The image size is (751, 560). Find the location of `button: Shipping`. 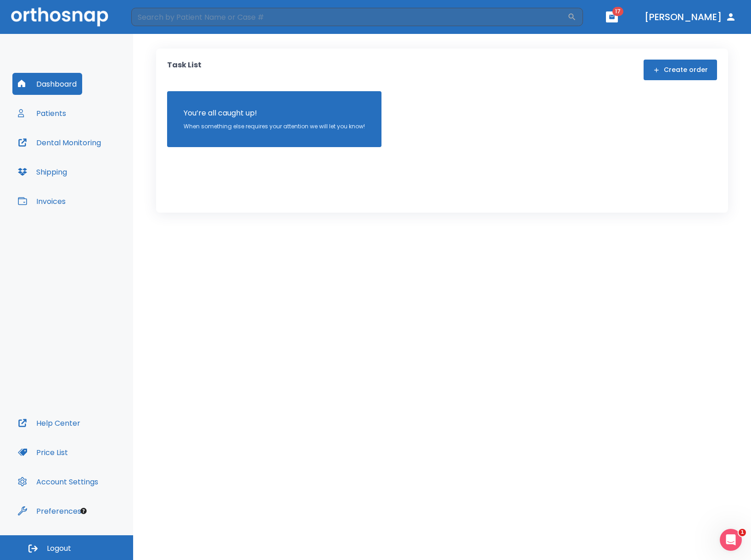

button: Shipping is located at coordinates (43, 172).